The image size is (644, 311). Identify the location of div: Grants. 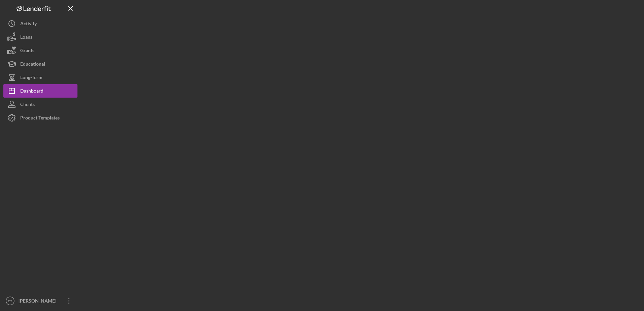
(27, 51).